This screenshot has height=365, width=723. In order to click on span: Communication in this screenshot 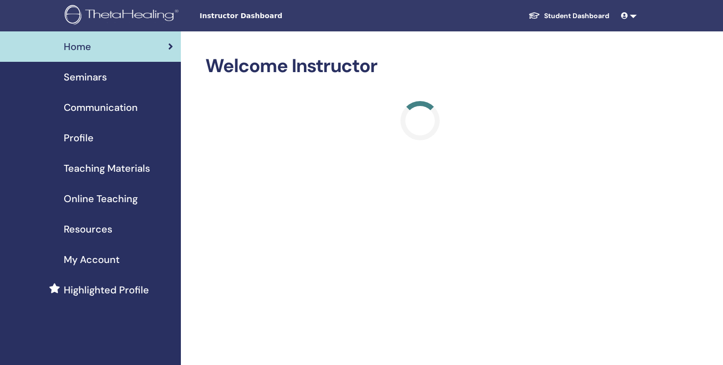, I will do `click(100, 107)`.